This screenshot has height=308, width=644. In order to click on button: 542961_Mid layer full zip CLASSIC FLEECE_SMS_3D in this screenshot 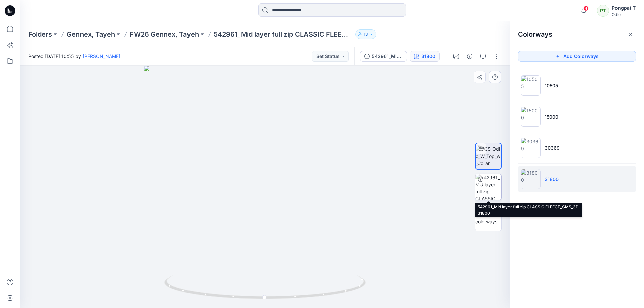, I will do `click(383, 56)`.